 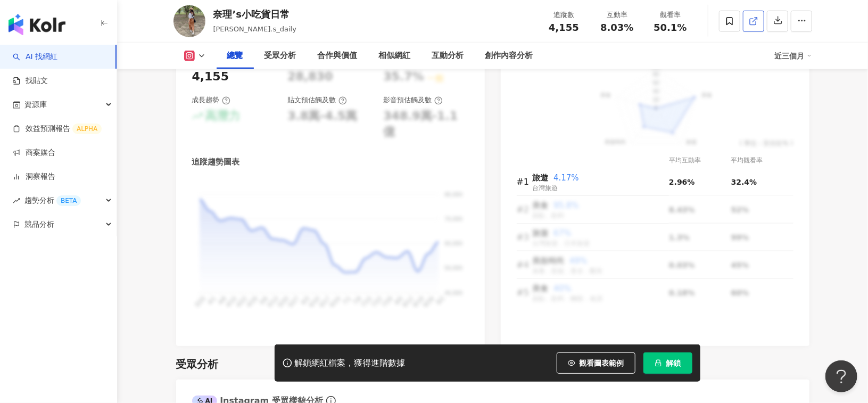 What do you see at coordinates (35, 57) in the screenshot?
I see `a: searchAI 找網紅` at bounding box center [35, 57].